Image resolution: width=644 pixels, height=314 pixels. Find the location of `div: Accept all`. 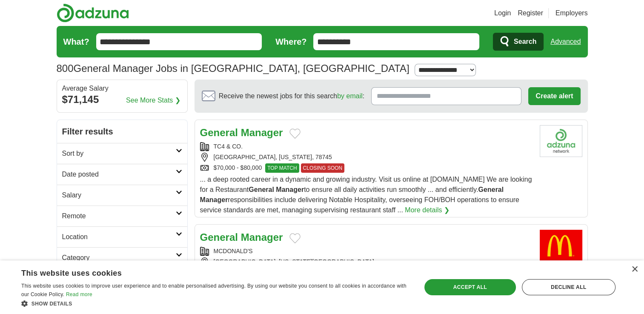

div: Accept all is located at coordinates (470, 287).